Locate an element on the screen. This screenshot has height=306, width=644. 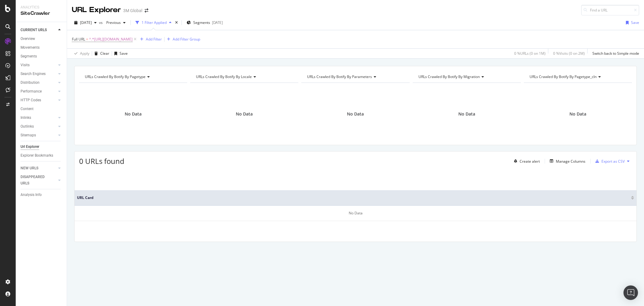
div: Outlinks is located at coordinates (27, 126).